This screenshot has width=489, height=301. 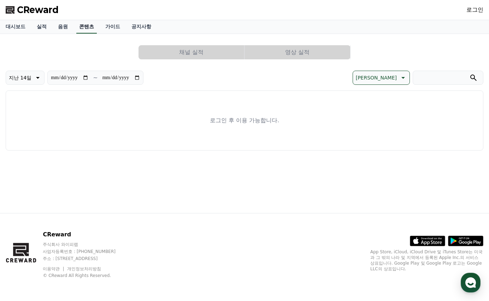 I want to click on p: 로그인 후 이용 가능합니다., so click(x=244, y=120).